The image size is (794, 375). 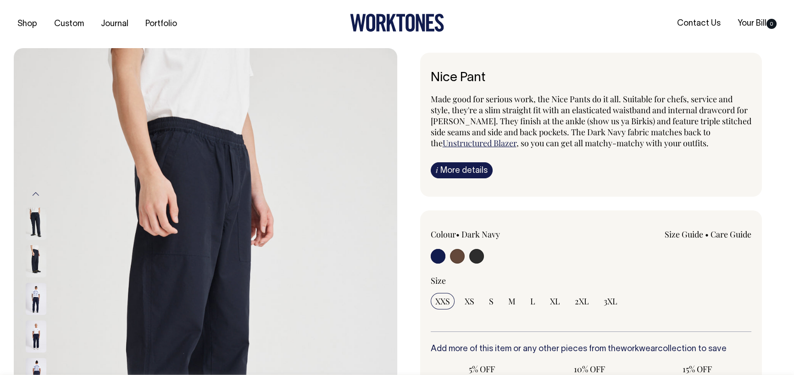 I want to click on span: 10% OFF, so click(x=589, y=369).